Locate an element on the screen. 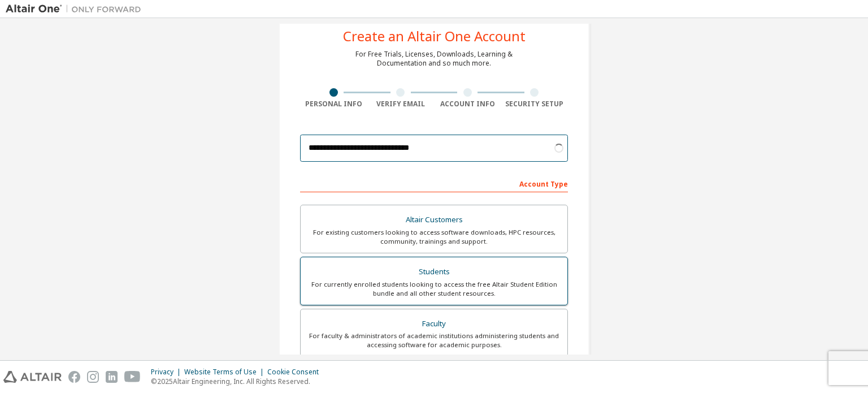  div: Privacy is located at coordinates (167, 372).